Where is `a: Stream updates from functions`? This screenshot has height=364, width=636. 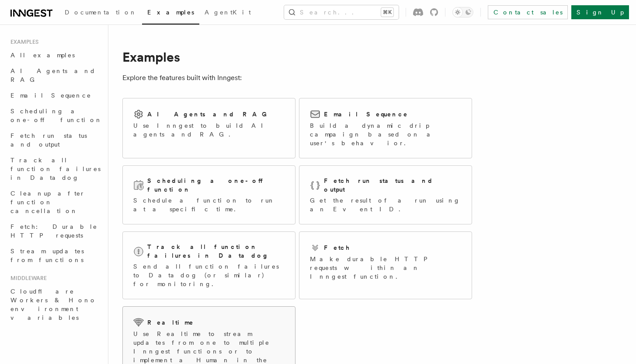
a: Stream updates from functions is located at coordinates (55, 256).